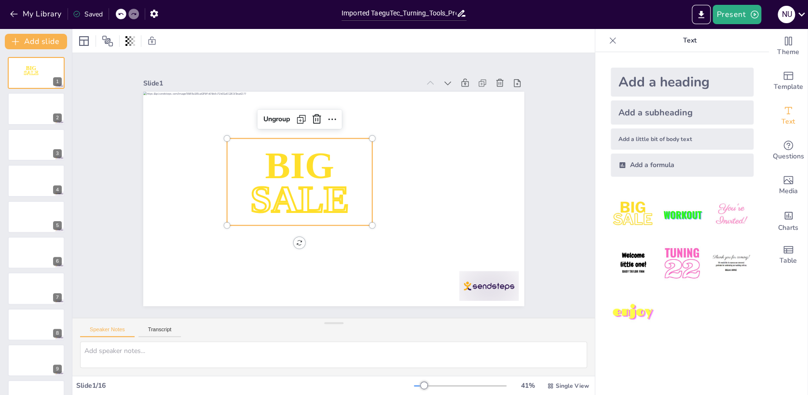 This screenshot has width=808, height=395. I want to click on img: 4.jpeg, so click(633, 263).